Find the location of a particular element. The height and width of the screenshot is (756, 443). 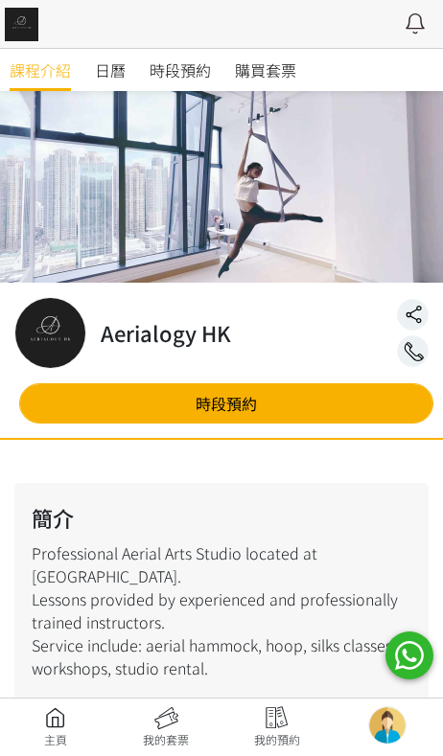

span: 日曆 is located at coordinates (110, 70).